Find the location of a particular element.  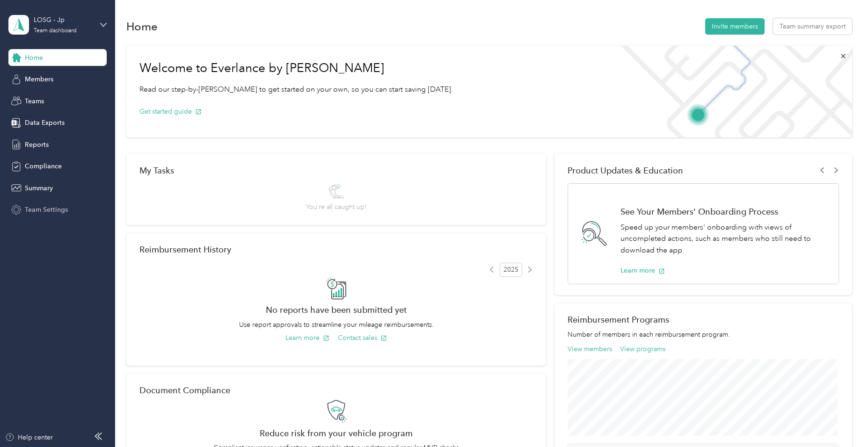

h1: Home is located at coordinates (142, 26).